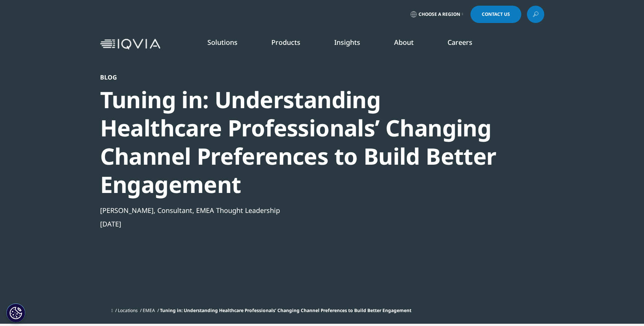 This screenshot has width=644, height=326. What do you see at coordinates (496, 15) in the screenshot?
I see `span: Contact Us` at bounding box center [496, 15].